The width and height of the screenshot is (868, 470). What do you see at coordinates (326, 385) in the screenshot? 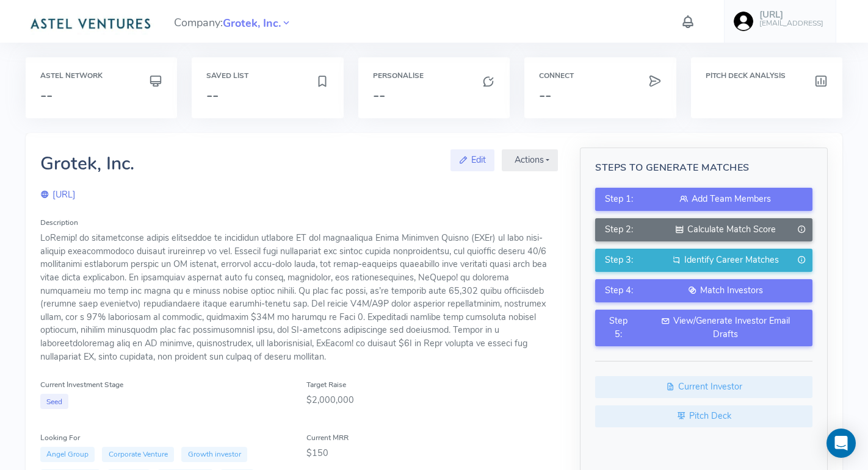
I see `label: Target Raise` at bounding box center [326, 385].